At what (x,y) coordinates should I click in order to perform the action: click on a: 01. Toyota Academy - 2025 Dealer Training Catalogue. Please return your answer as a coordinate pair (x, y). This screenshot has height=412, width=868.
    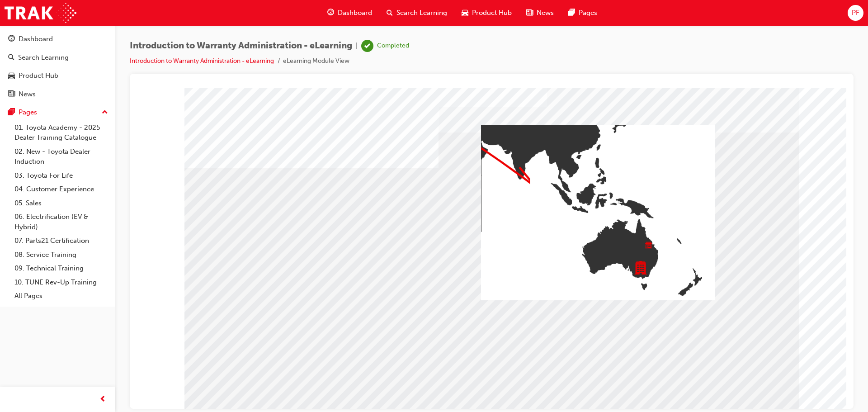
    Looking at the image, I should click on (61, 132).